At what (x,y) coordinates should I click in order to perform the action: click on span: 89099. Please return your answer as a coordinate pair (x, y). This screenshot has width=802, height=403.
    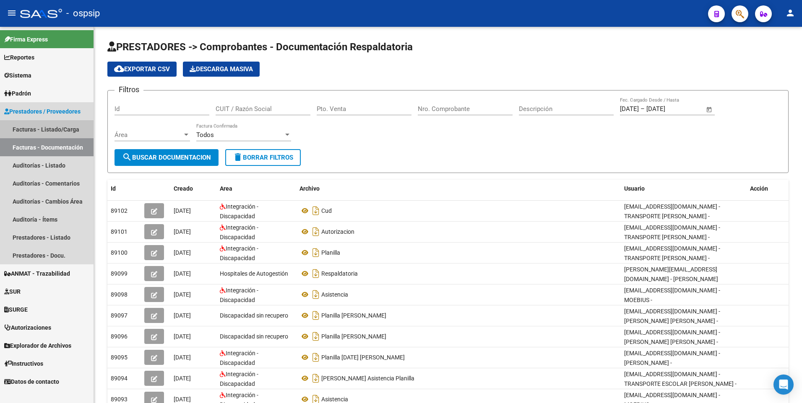
    Looking at the image, I should click on (119, 274).